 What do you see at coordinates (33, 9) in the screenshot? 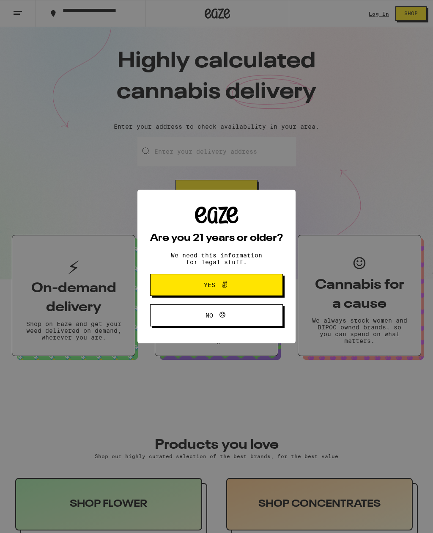
I see `span: Hi. Need any help?` at bounding box center [33, 9].